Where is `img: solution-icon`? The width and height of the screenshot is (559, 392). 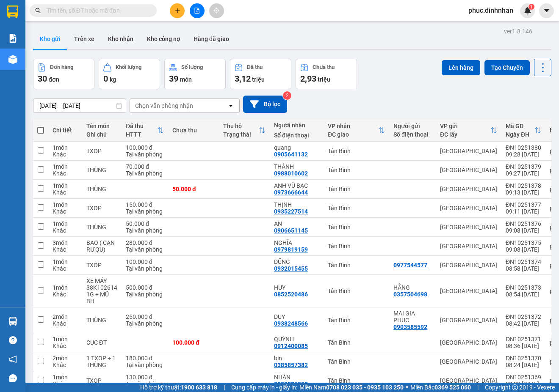 img: solution-icon is located at coordinates (13, 38).